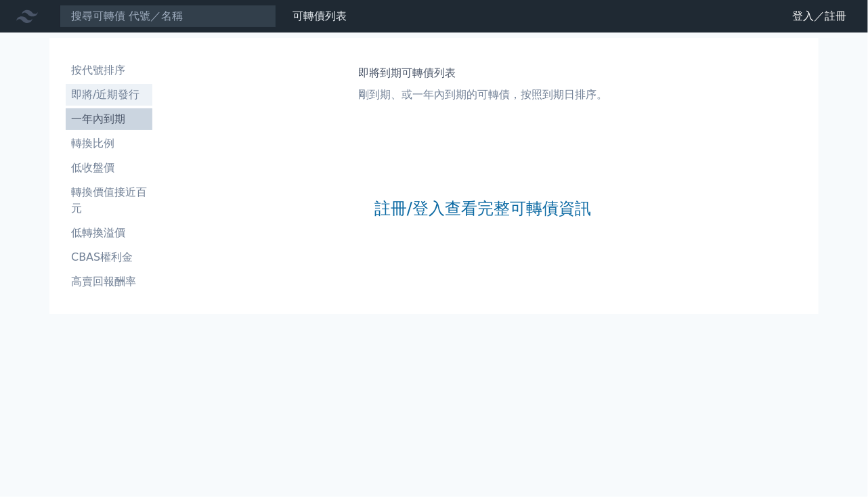  Describe the element at coordinates (109, 200) in the screenshot. I see `li: 轉換價值接近百元` at that location.